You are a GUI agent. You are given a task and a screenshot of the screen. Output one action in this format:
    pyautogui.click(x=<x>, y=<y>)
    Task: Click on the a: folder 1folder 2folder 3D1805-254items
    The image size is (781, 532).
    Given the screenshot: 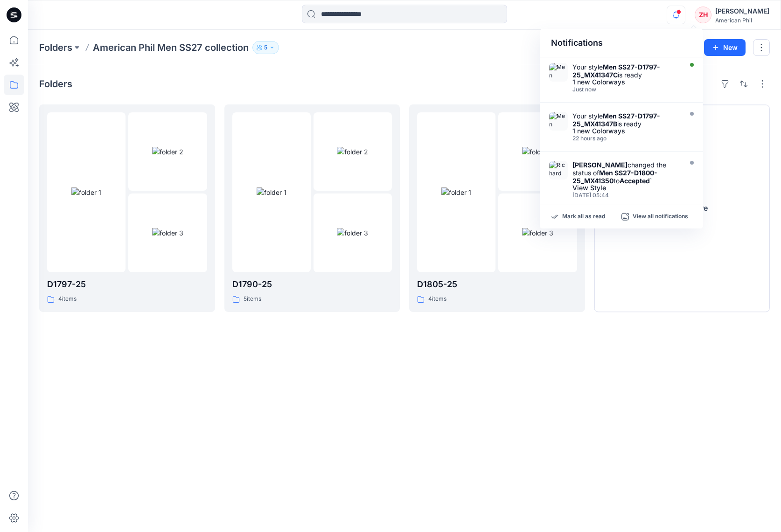 What is the action you would take?
    pyautogui.click(x=497, y=208)
    